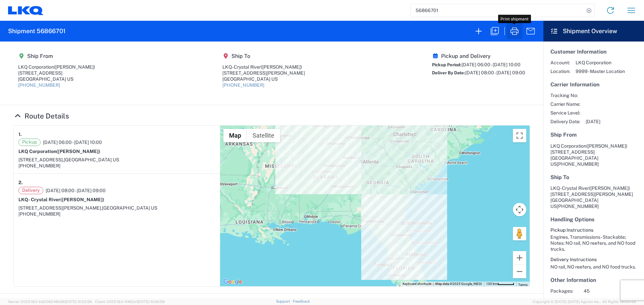 The width and height of the screenshot is (644, 305). What do you see at coordinates (301, 301) in the screenshot?
I see `a: Feedback` at bounding box center [301, 301].